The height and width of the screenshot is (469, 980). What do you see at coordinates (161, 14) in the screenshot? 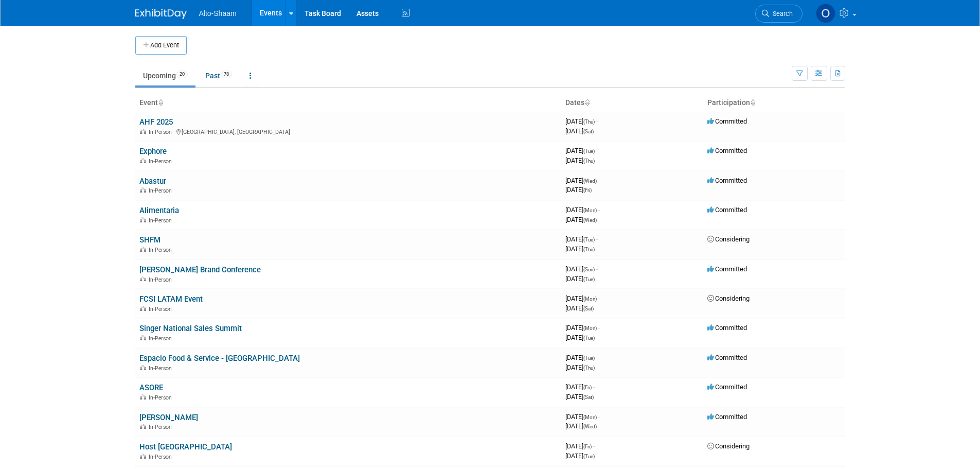
I see `img: ExhibitDay` at bounding box center [161, 14].